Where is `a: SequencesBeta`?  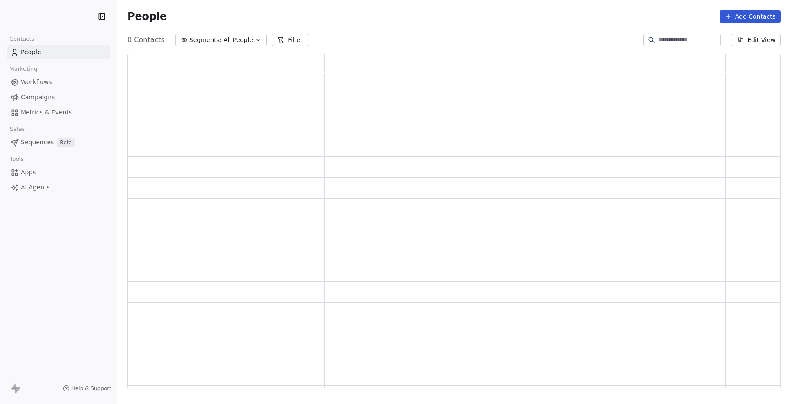
a: SequencesBeta is located at coordinates (58, 142).